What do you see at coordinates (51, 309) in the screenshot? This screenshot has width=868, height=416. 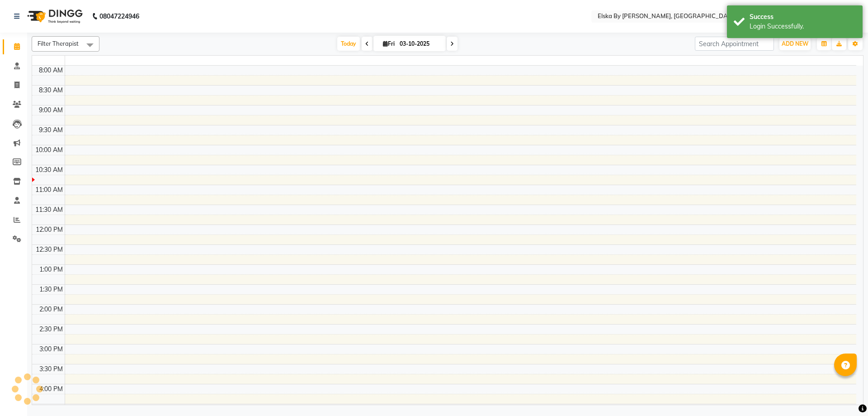 I see `div: 2:00 PM` at bounding box center [51, 309].